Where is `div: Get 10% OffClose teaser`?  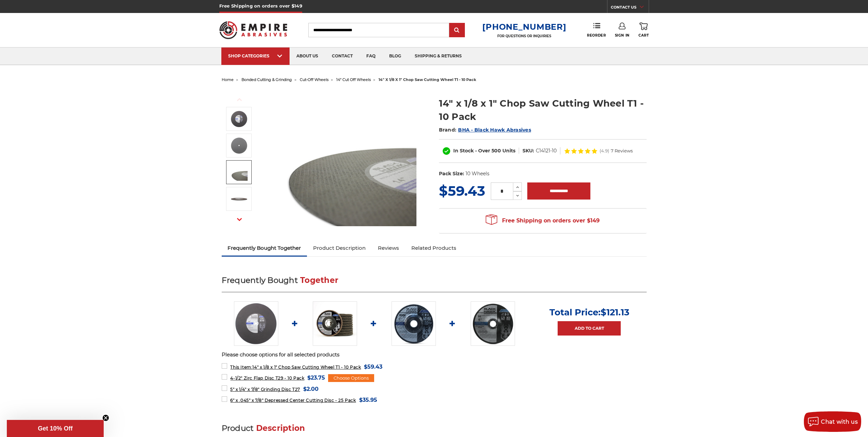 div: Get 10% OffClose teaser is located at coordinates (55, 429).